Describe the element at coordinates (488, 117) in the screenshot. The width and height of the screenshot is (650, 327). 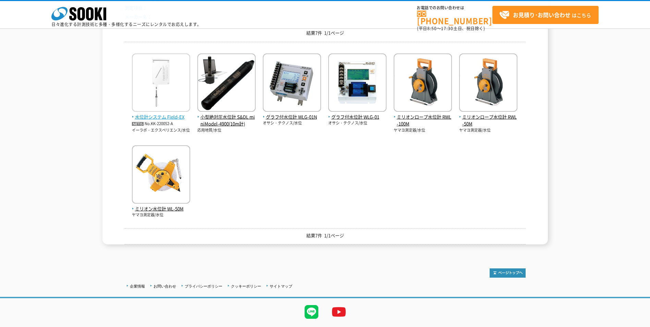
I see `a: ミリオンロープ水位計 RWL-50M` at that location.